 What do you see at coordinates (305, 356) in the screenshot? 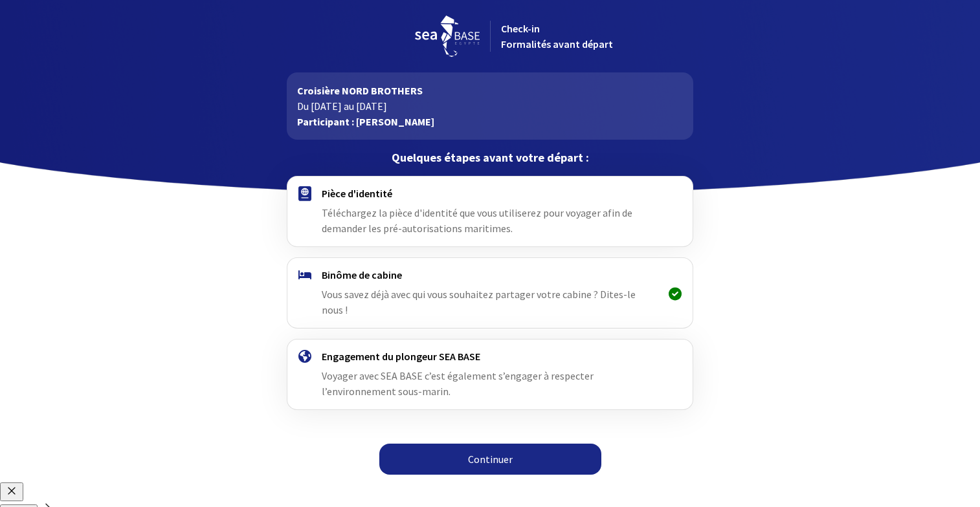
I see `img: engagement.svg` at bounding box center [305, 356].